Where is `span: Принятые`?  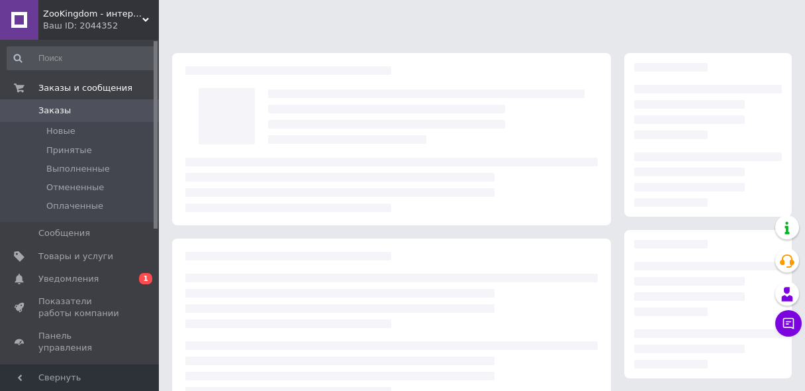 span: Принятые is located at coordinates (69, 150).